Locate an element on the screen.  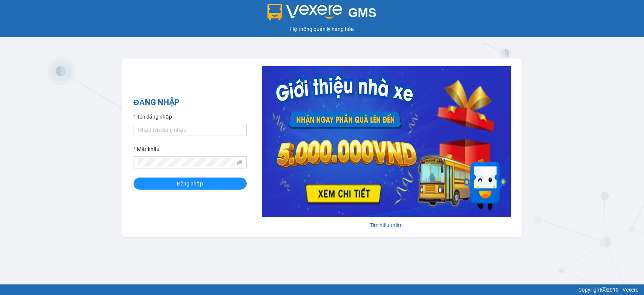
input: Mật khẩu is located at coordinates (187, 162).